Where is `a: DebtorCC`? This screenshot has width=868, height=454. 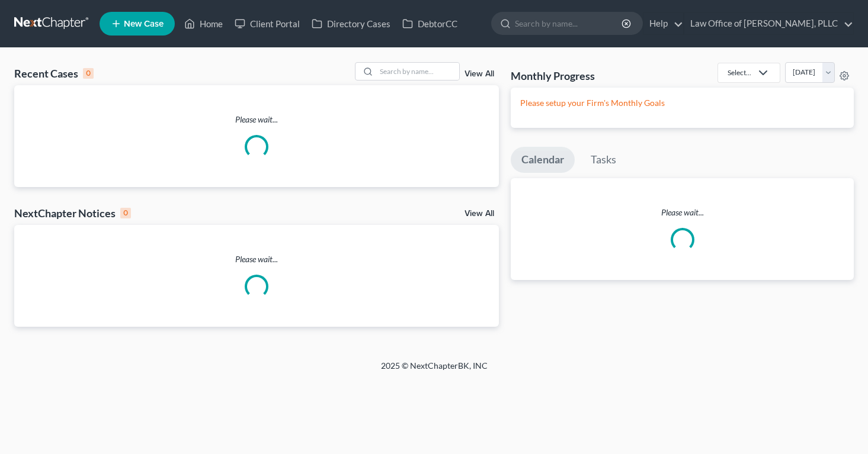 a: DebtorCC is located at coordinates (430, 24).